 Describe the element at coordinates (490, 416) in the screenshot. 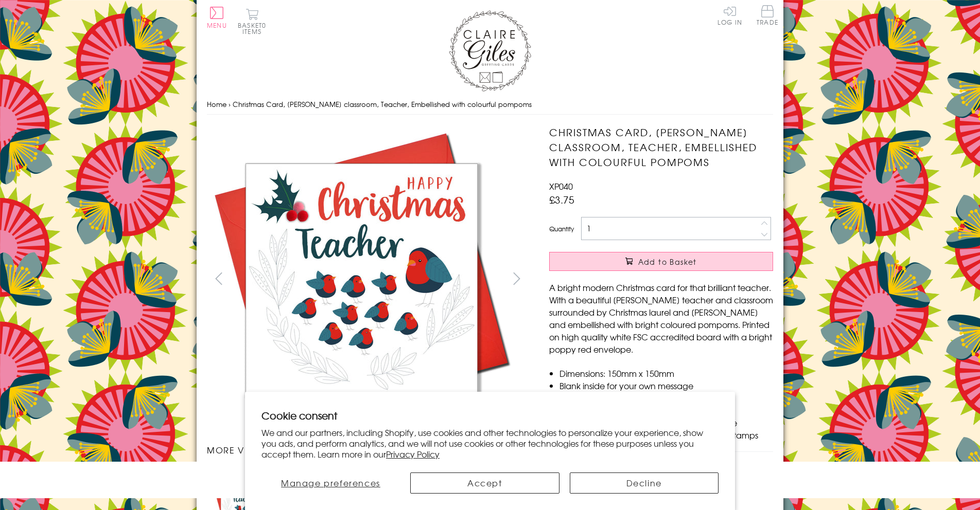

I see `h2: Cookie consent` at that location.